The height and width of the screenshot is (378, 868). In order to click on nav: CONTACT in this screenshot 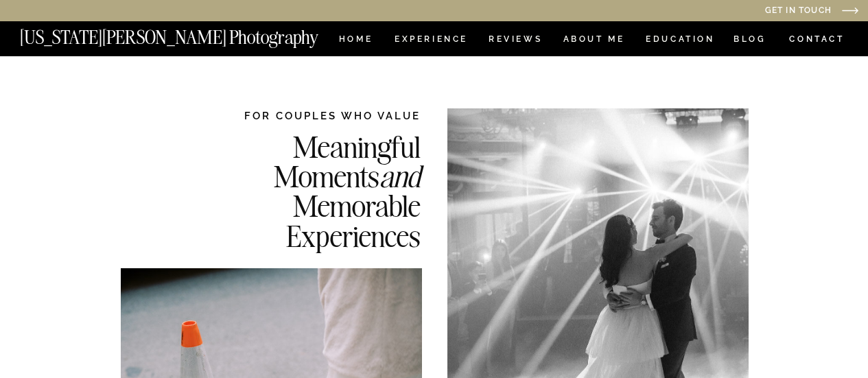, I will do `click(817, 39)`.